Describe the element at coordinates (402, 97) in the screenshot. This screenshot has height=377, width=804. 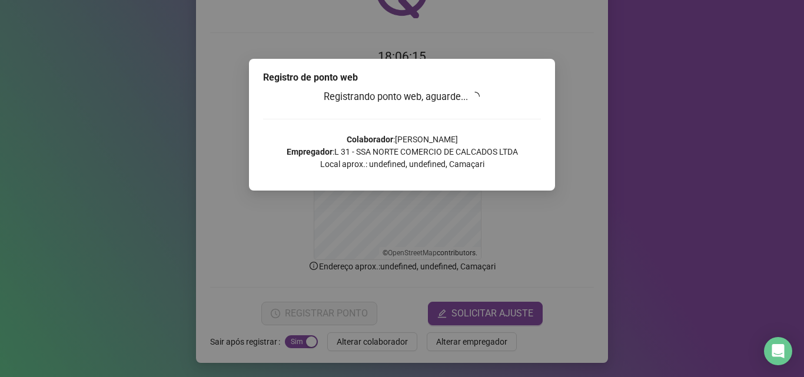
I see `h3: Registrando ponto web, aguarde...` at that location.